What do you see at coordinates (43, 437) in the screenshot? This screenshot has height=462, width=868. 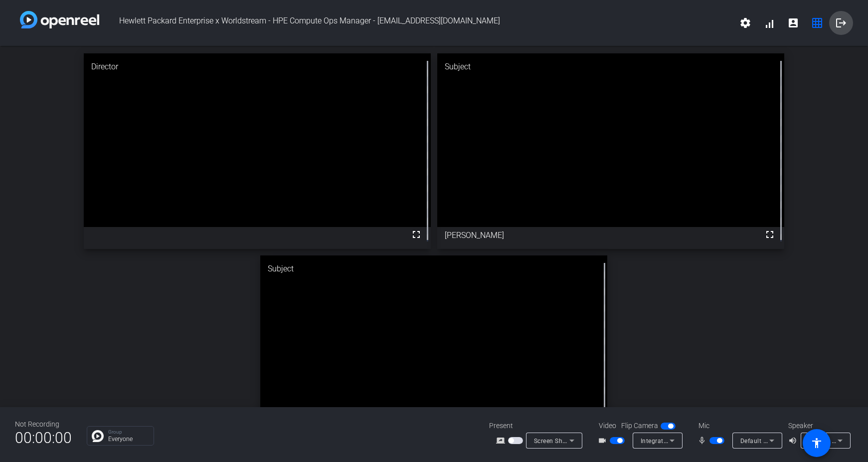 I see `span: 00:00:00` at bounding box center [43, 437].